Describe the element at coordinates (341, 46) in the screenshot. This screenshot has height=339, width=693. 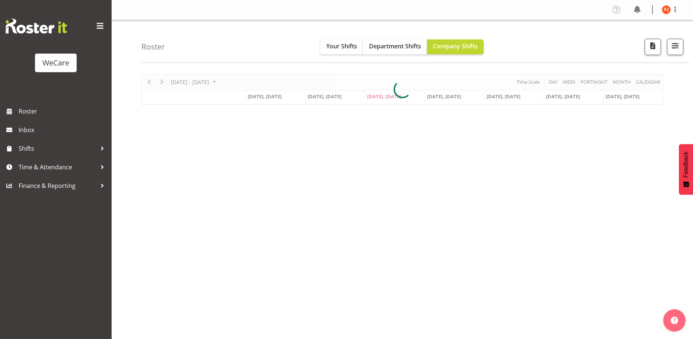
I see `span: Your Shifts` at that location.